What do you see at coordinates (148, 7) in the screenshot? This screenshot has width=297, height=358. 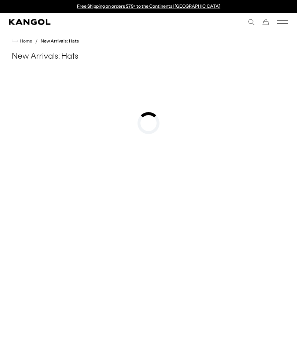 I see `div: Announcement` at bounding box center [148, 7].